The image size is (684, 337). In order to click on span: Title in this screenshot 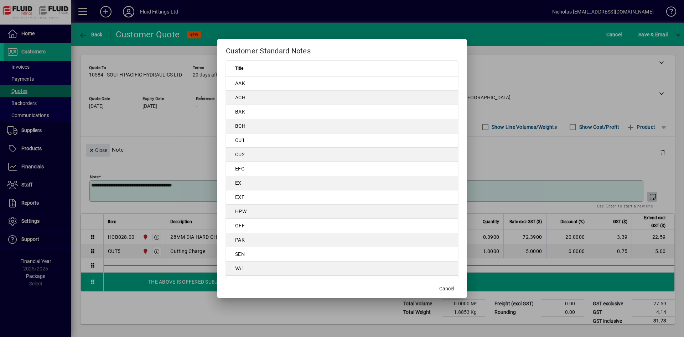, I will do `click(239, 68)`.